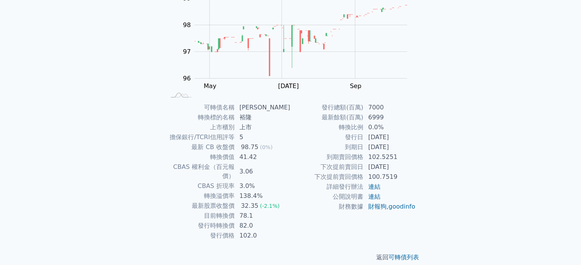 Image resolution: width=581 pixels, height=265 pixels. I want to click on tspan: 98, so click(187, 24).